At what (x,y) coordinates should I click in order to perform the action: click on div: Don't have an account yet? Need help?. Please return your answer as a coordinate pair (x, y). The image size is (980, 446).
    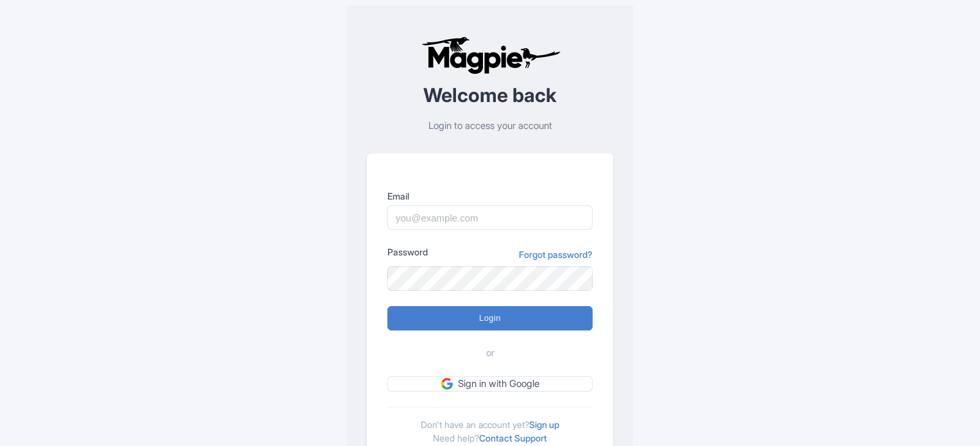
    Looking at the image, I should click on (490, 426).